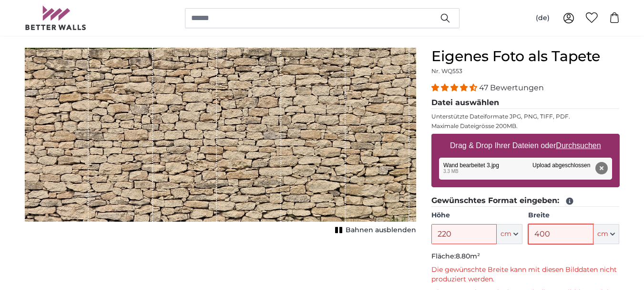 Image resolution: width=644 pixels, height=290 pixels. Describe the element at coordinates (579, 145) in the screenshot. I see `u: Durchsuchen` at that location.